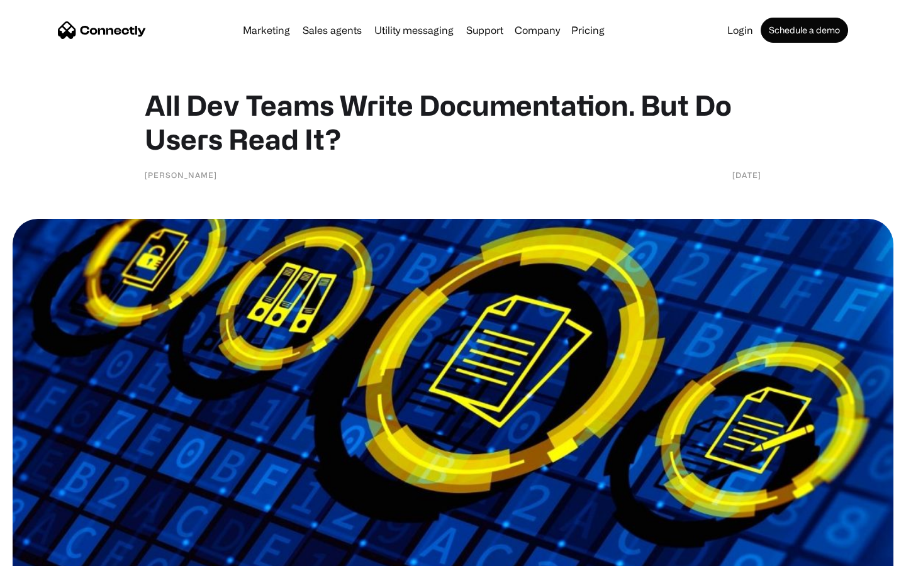 The image size is (906, 566). What do you see at coordinates (266, 30) in the screenshot?
I see `a: Marketing` at bounding box center [266, 30].